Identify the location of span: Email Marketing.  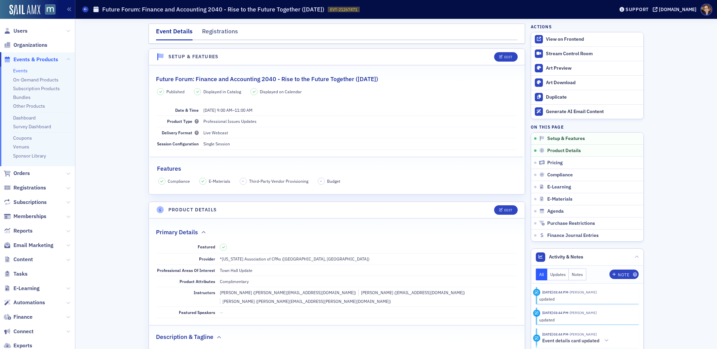
(33, 245).